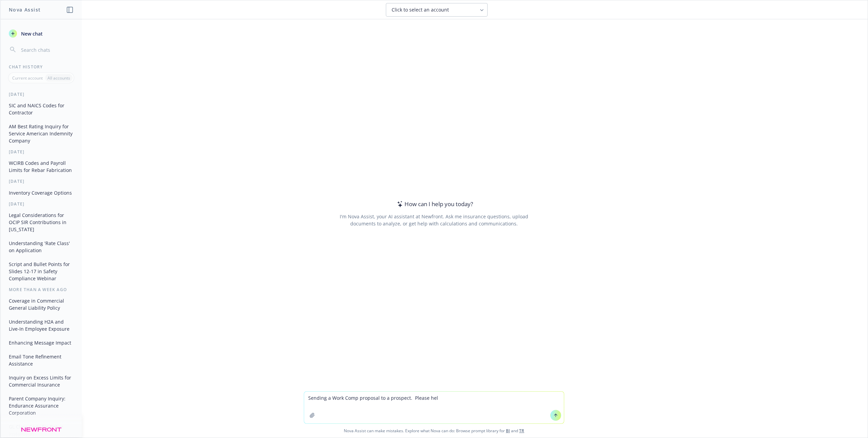 This screenshot has width=868, height=438. What do you see at coordinates (27, 78) in the screenshot?
I see `p: Current account` at bounding box center [27, 78].